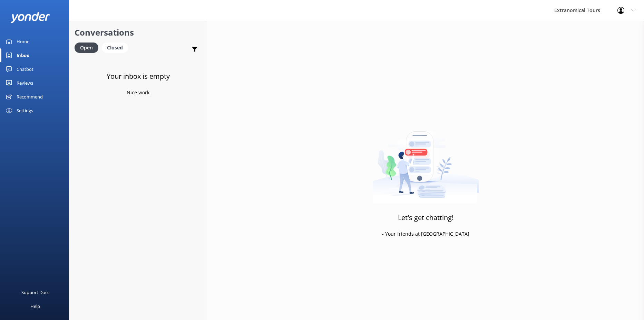  I want to click on div: Open, so click(86, 48).